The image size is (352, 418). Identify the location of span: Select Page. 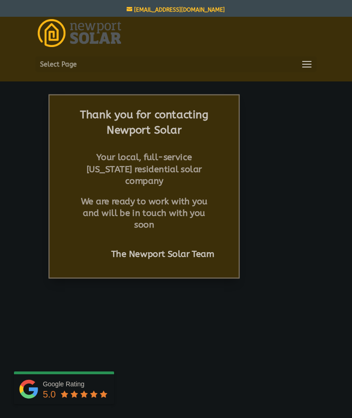
(58, 64).